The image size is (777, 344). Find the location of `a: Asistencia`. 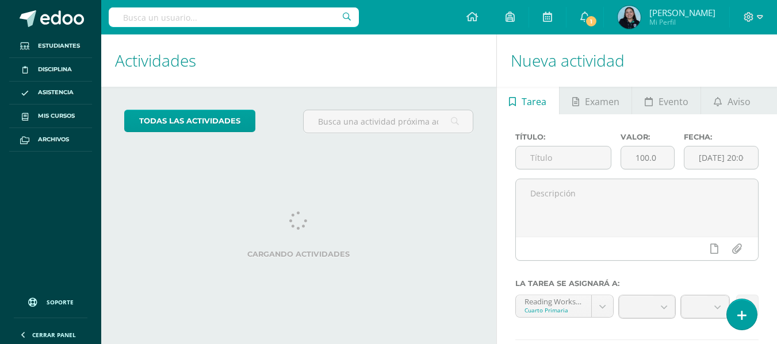

a: Asistencia is located at coordinates (51, 93).